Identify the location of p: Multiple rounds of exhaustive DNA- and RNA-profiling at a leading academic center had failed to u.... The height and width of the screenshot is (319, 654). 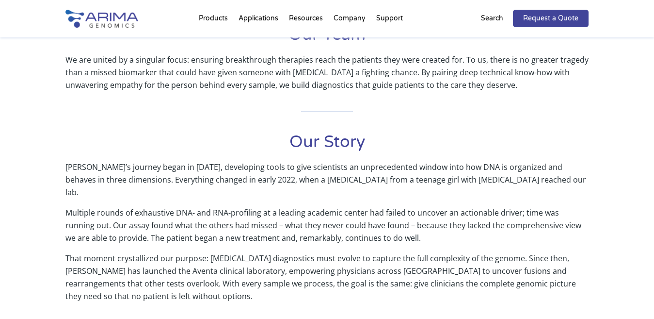
(327, 229).